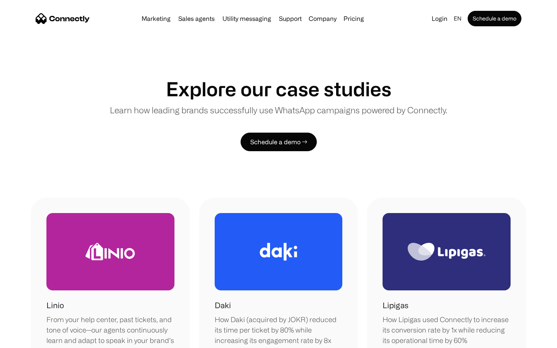 Image resolution: width=557 pixels, height=348 pixels. I want to click on h1: Explore our case studies, so click(279, 89).